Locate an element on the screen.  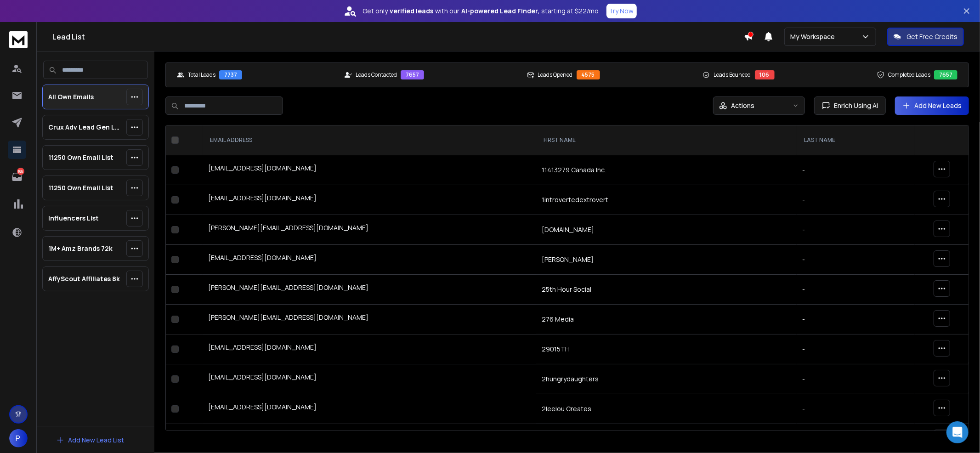
button: Get Free Credits is located at coordinates (926, 37).